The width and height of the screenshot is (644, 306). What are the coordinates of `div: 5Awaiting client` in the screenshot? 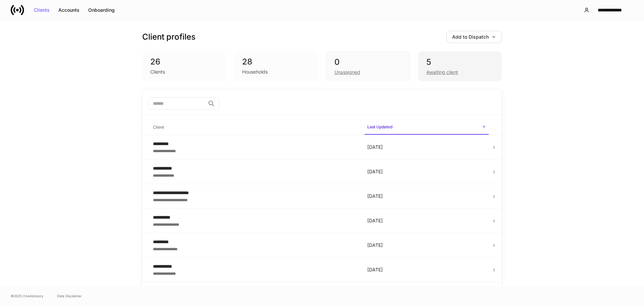 It's located at (460, 66).